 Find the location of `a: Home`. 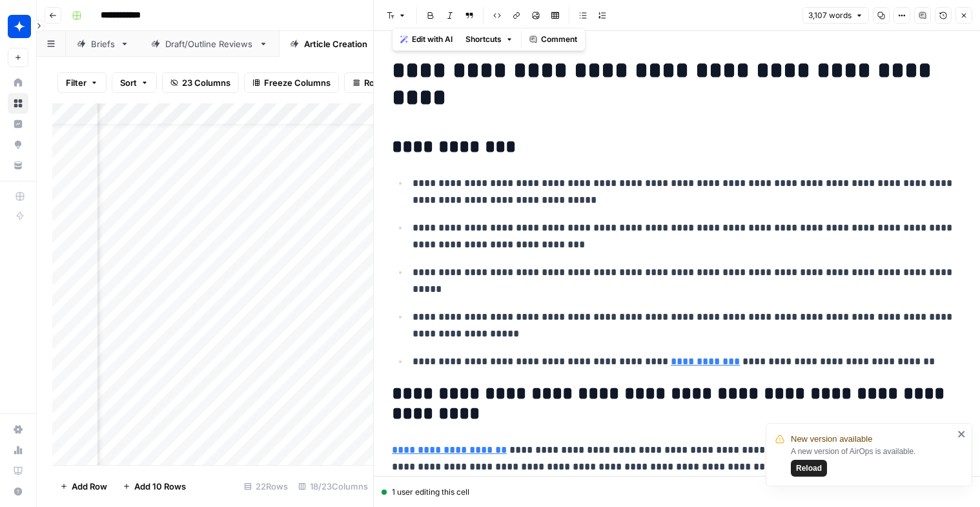

a: Home is located at coordinates (18, 83).